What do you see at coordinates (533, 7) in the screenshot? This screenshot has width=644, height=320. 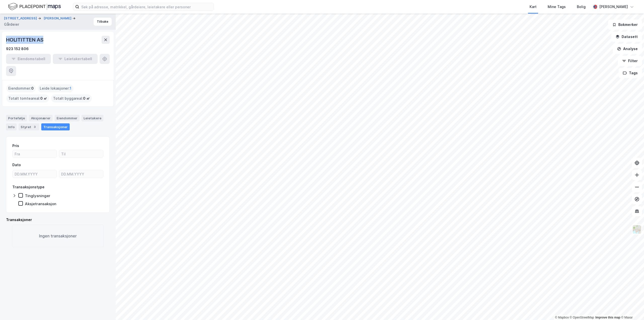 I see `div: Kart` at bounding box center [533, 7].